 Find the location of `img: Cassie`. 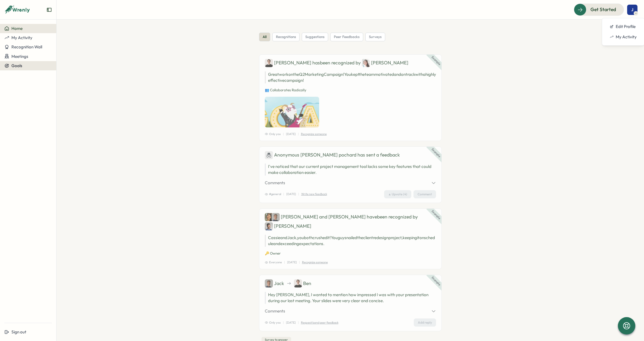

img: Cassie is located at coordinates (269, 217).